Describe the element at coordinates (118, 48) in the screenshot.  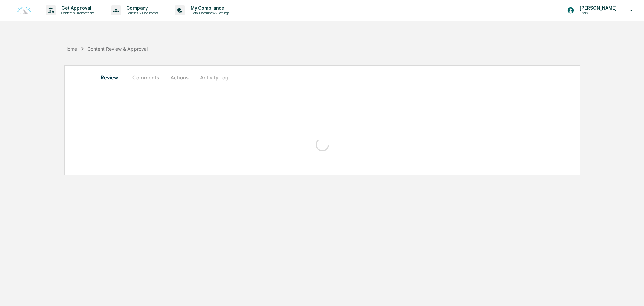
I see `div: Content Review & Approval` at that location.